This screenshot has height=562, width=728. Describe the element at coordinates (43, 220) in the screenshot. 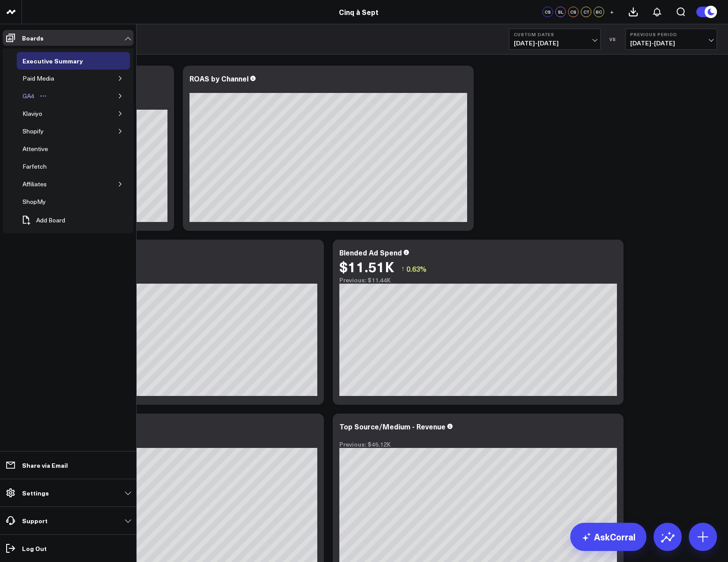

I see `button: Add Board` at that location.